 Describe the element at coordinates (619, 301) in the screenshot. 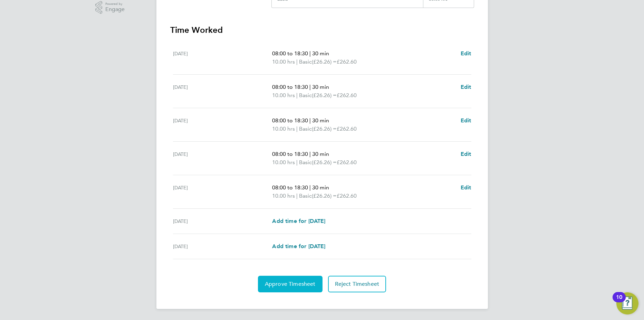

I see `div: 10` at that location.